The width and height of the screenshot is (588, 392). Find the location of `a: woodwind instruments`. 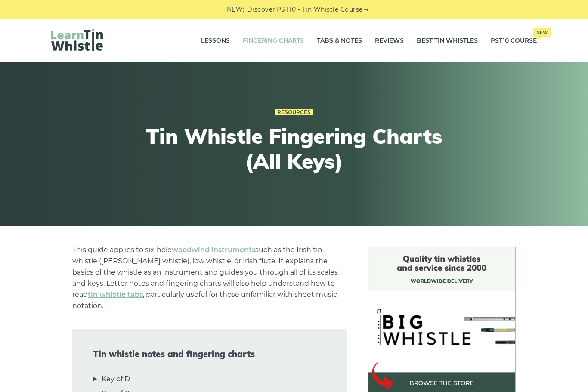

a: woodwind instruments is located at coordinates (213, 249).